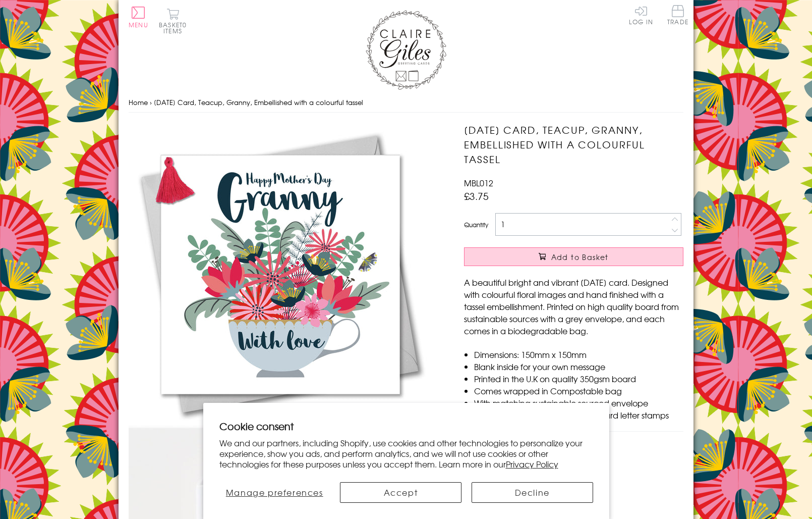  Describe the element at coordinates (574, 256) in the screenshot. I see `button: Add to Basket` at that location.